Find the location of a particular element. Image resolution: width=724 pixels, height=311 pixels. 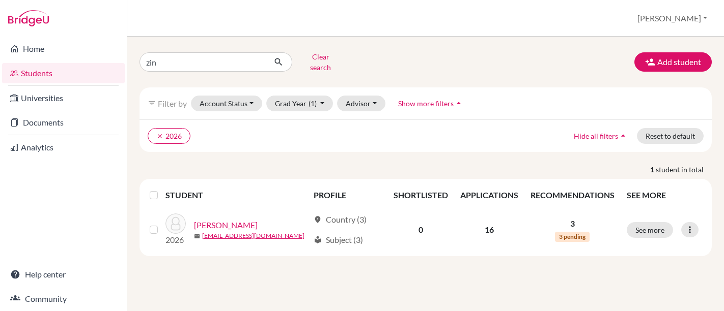

span: (1) is located at coordinates (313, 103).